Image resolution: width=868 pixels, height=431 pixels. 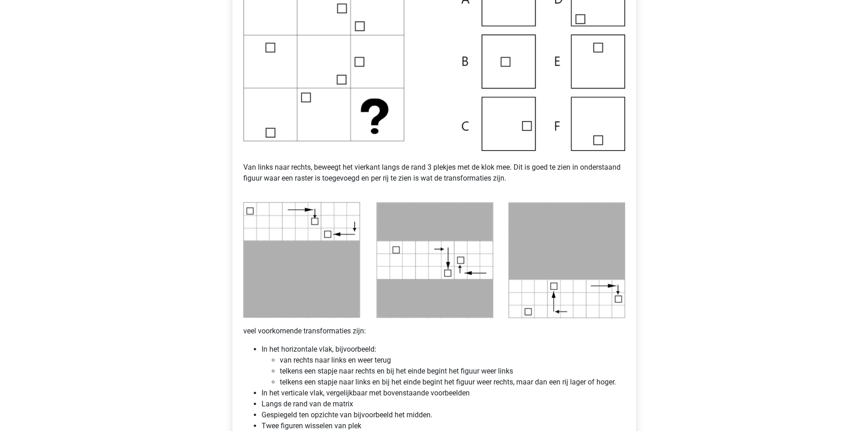 I want to click on li: van rechts naar links en weer terug, so click(x=452, y=360).